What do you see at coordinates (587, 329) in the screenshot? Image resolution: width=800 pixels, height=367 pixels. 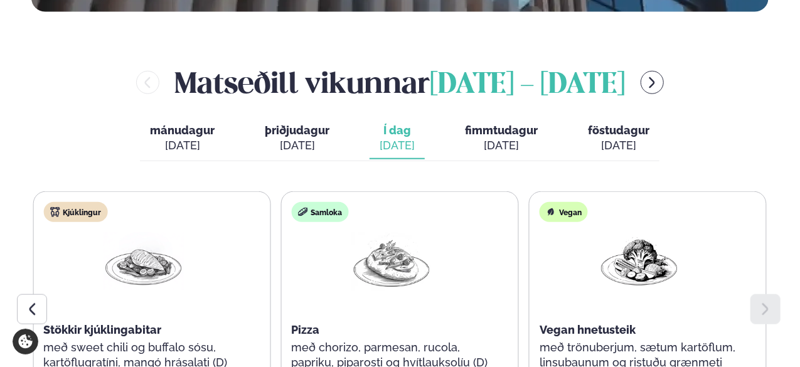 I see `span: Vegan hnetusteik` at bounding box center [587, 329].